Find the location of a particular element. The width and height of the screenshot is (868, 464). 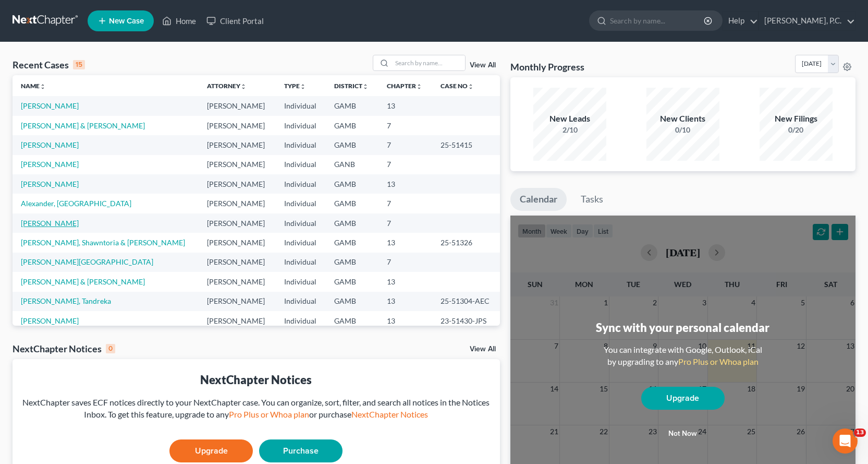

td: 25-51415 is located at coordinates (466, 144).